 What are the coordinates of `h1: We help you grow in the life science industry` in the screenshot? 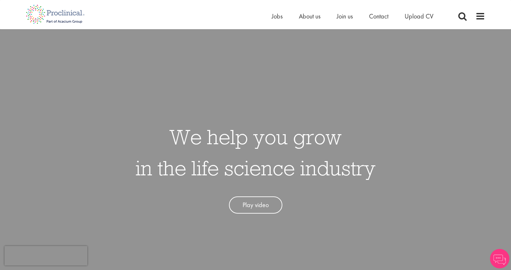 It's located at (256, 152).